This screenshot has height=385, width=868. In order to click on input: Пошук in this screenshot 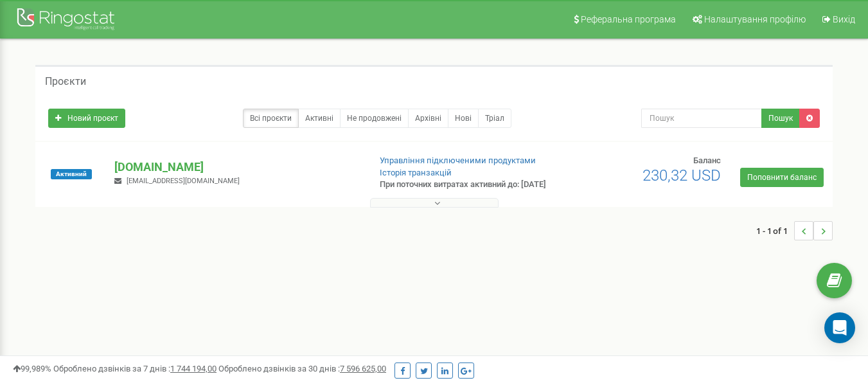, I will do `click(702, 119)`.